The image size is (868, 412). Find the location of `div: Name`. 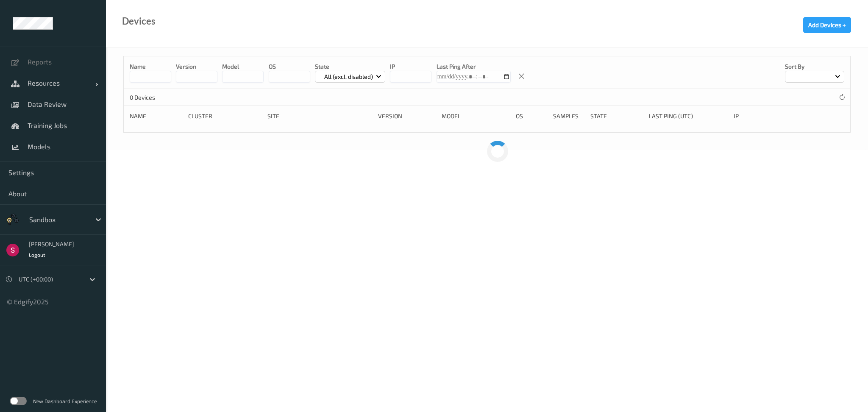

div: Name is located at coordinates (156, 116).